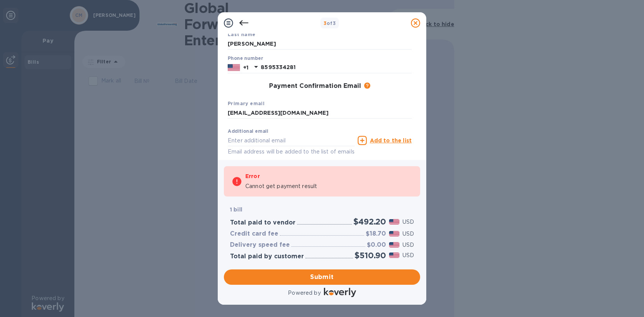 The height and width of the screenshot is (317, 644). What do you see at coordinates (391, 140) in the screenshot?
I see `u: Add to the list` at bounding box center [391, 140].